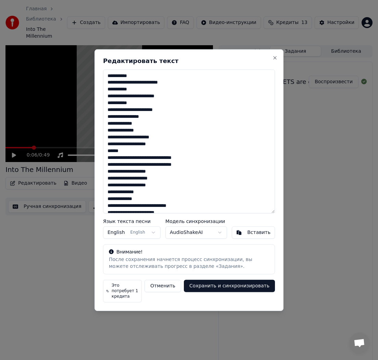 This screenshot has width=378, height=360. Describe the element at coordinates (189, 263) in the screenshot. I see `div: После сохранения начнется процесс синхронизации, вы можете отслеживать прогресс в разделе «Задания».` at that location.